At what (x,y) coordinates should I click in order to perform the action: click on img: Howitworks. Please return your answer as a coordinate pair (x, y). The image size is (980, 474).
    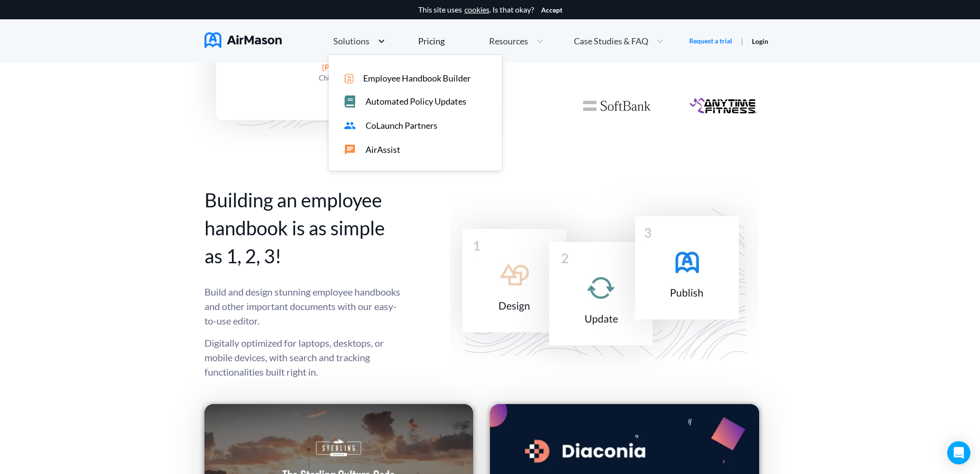
    Looking at the image, I should click on (602, 281).